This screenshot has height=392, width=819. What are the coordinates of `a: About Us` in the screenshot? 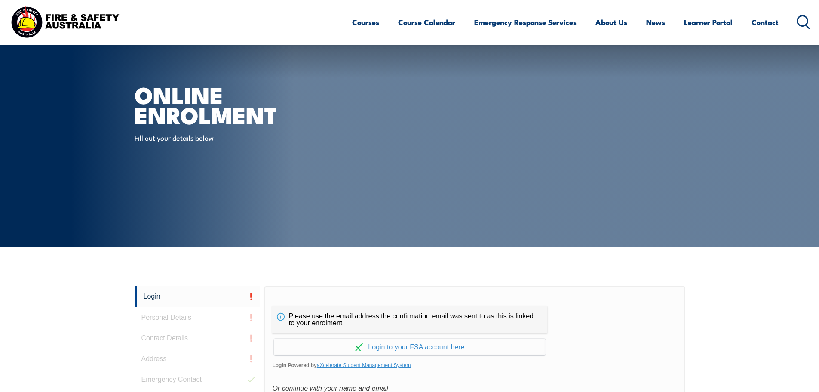 It's located at (612, 22).